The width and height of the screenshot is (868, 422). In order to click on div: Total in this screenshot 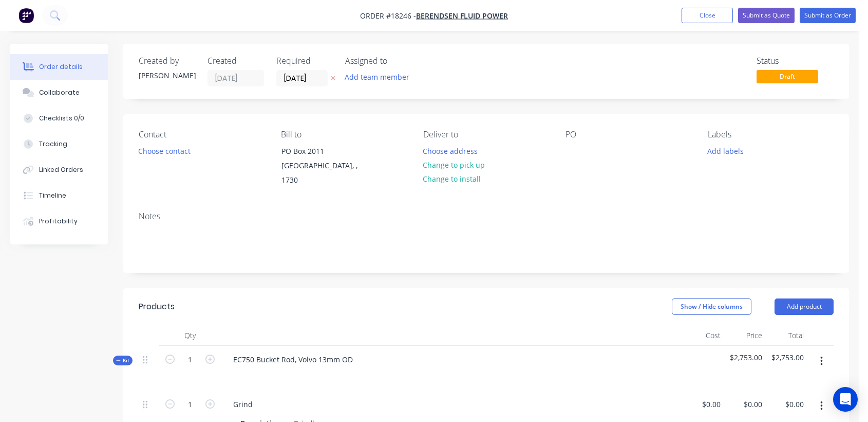, I will do `click(787, 335)`.